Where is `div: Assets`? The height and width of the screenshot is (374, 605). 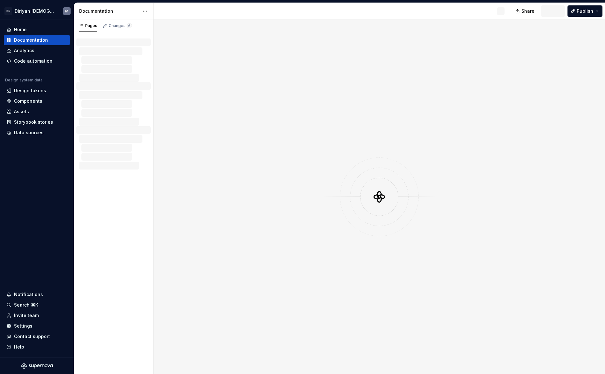 div: Assets is located at coordinates (21, 112).